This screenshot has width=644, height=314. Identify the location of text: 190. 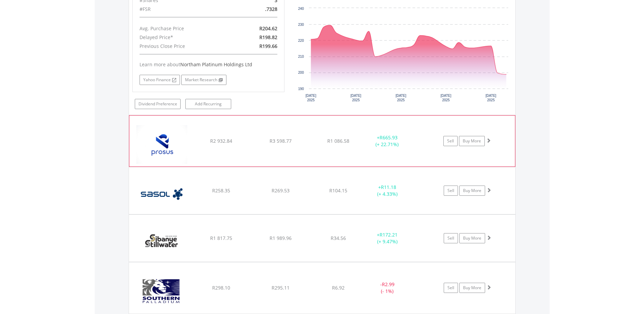
(300, 89).